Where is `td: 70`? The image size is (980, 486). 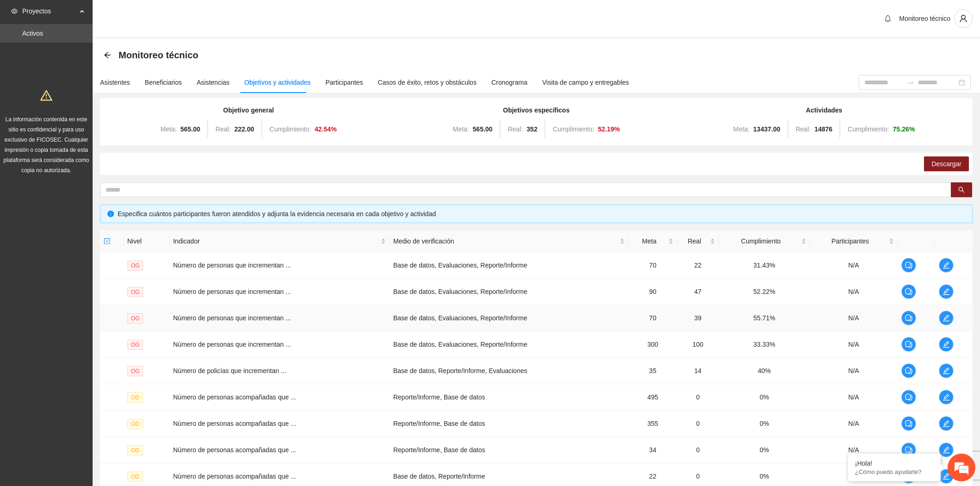
td: 70 is located at coordinates (652, 265).